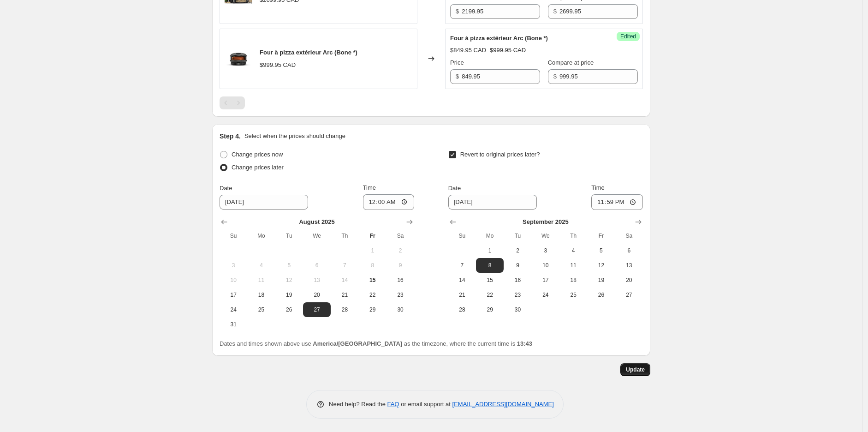  Describe the element at coordinates (345, 265) in the screenshot. I see `span: 7` at that location.